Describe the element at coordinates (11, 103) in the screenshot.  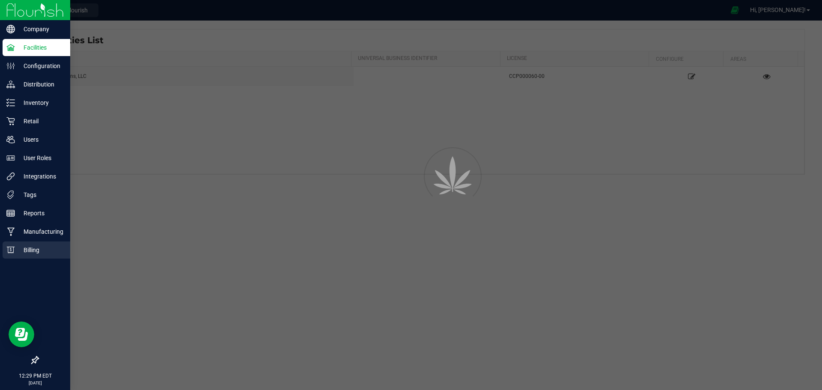
I see `inline-svg: Inventory` at that location.